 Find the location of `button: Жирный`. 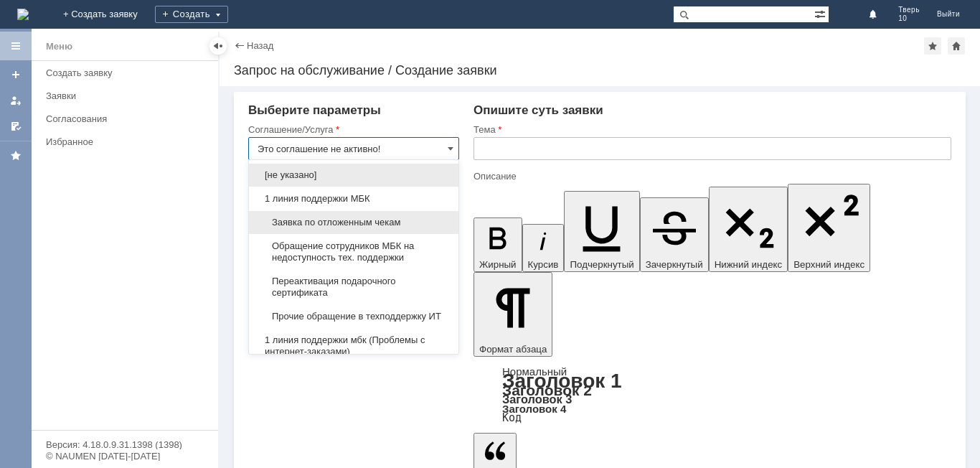

button: Жирный is located at coordinates (497, 245).